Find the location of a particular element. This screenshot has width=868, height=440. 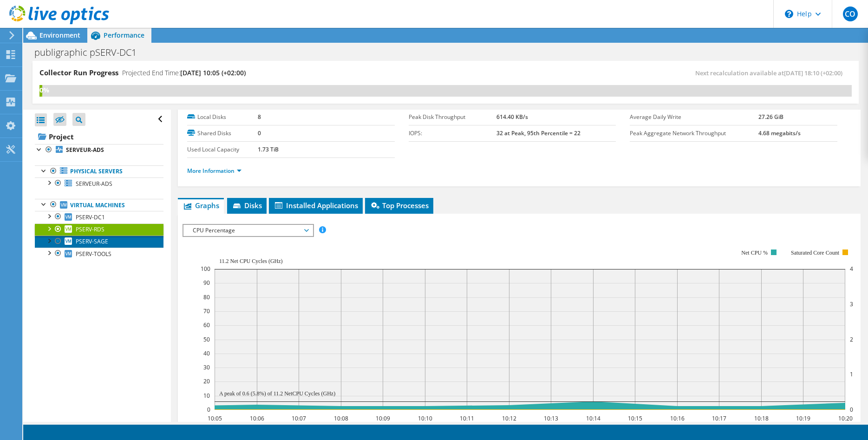

span: Environment is located at coordinates (60, 35).